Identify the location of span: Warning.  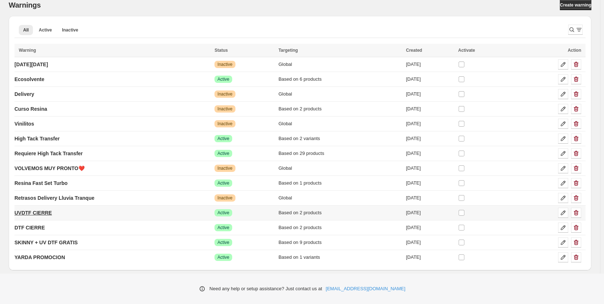
(27, 50).